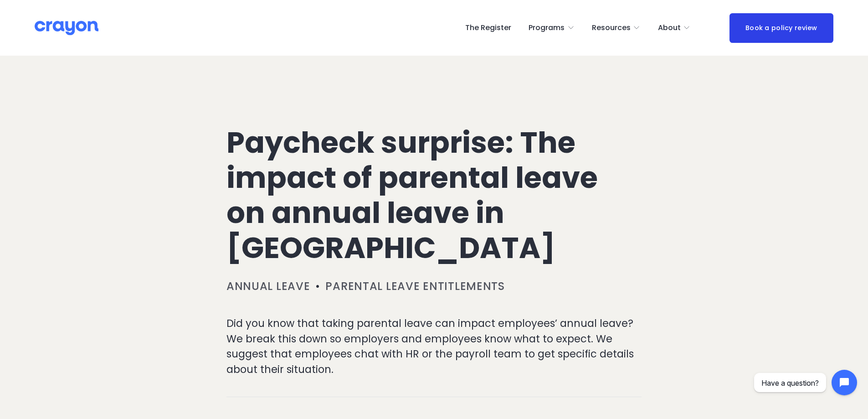 The height and width of the screenshot is (419, 868). What do you see at coordinates (67, 28) in the screenshot?
I see `img: Crayon` at bounding box center [67, 28].